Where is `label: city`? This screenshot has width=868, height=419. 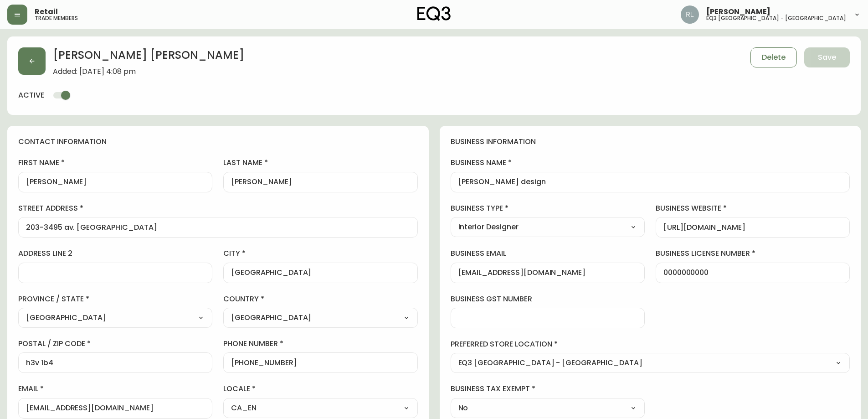
label: city is located at coordinates (320, 254).